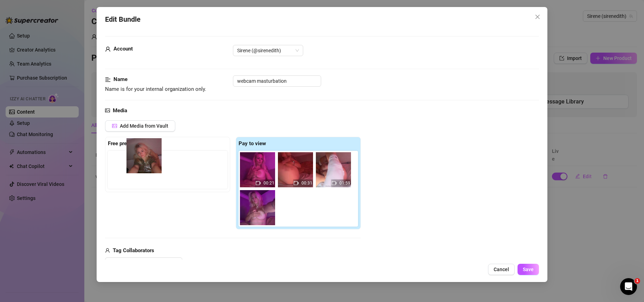 Image resolution: width=644 pixels, height=302 pixels. I want to click on strong: Account, so click(123, 49).